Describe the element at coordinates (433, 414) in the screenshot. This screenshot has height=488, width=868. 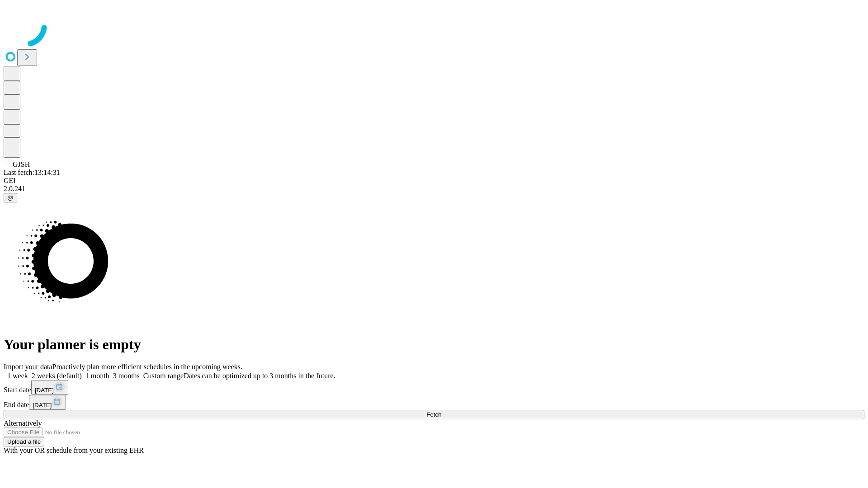
I see `span: Fetch` at that location.